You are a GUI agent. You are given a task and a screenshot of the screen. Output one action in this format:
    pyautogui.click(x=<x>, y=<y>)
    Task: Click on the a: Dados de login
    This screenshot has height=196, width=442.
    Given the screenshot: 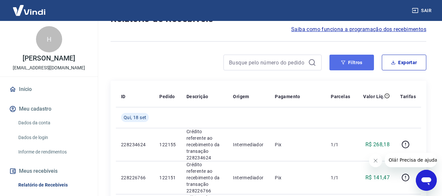 What is the action you would take?
    pyautogui.click(x=53, y=137)
    